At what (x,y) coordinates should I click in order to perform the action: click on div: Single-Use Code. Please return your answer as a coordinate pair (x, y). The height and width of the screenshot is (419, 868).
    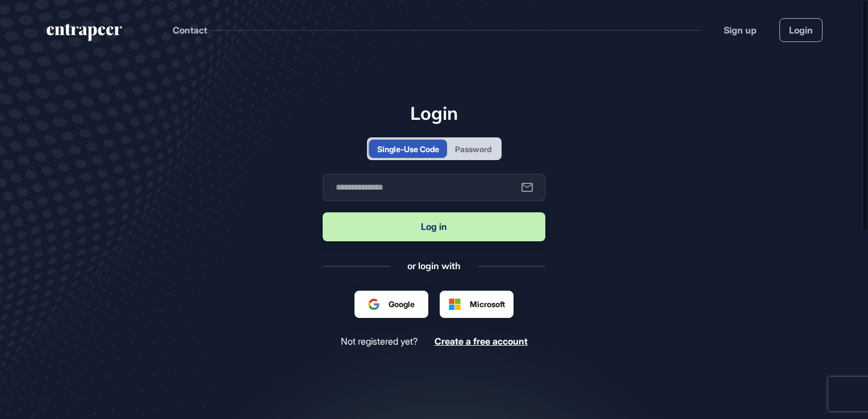
    Looking at the image, I should click on (408, 149).